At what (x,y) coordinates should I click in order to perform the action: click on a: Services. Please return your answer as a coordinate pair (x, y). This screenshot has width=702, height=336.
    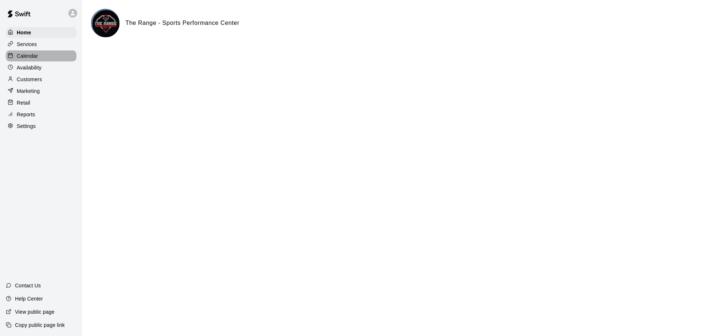
    Looking at the image, I should click on (41, 44).